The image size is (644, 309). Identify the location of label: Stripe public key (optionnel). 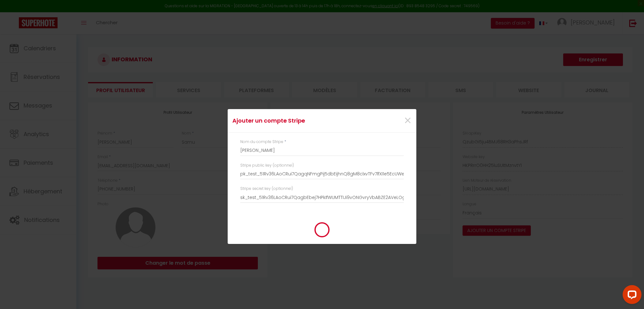
(267, 165).